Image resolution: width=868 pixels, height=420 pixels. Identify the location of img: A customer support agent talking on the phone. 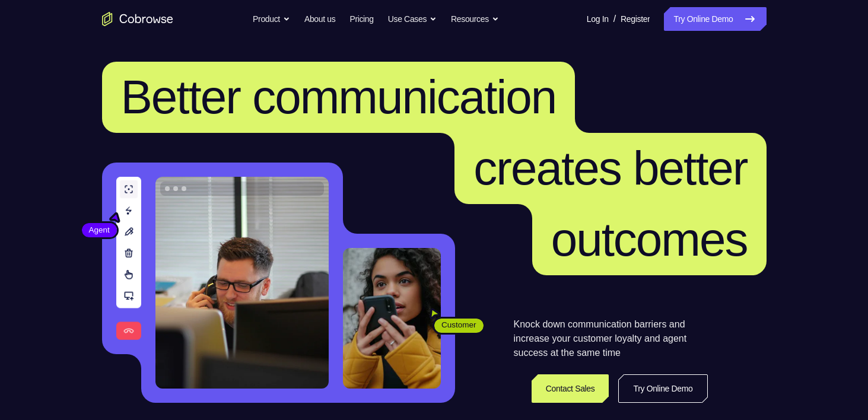
(242, 283).